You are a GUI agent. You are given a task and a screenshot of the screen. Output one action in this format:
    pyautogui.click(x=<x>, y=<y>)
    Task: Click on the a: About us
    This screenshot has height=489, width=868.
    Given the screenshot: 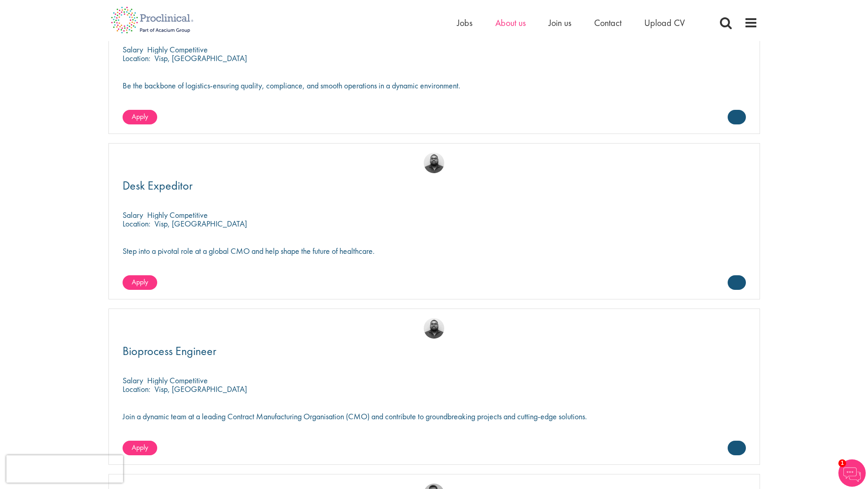 What is the action you would take?
    pyautogui.click(x=510, y=23)
    